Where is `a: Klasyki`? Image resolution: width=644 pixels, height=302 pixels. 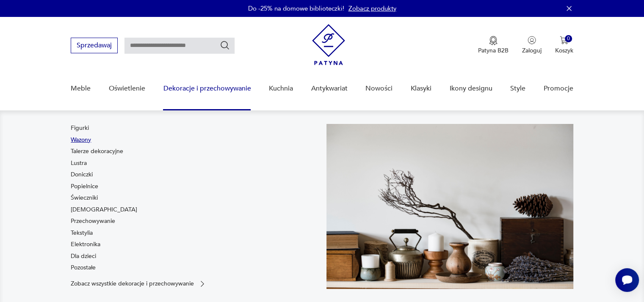
a: Klasyki is located at coordinates (421, 89).